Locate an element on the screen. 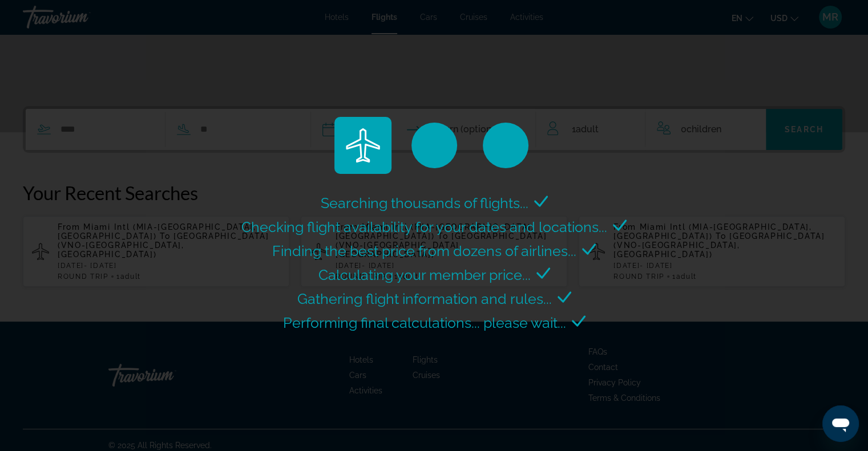  span: Finding the best price from dozens of airlines... is located at coordinates (424, 251).